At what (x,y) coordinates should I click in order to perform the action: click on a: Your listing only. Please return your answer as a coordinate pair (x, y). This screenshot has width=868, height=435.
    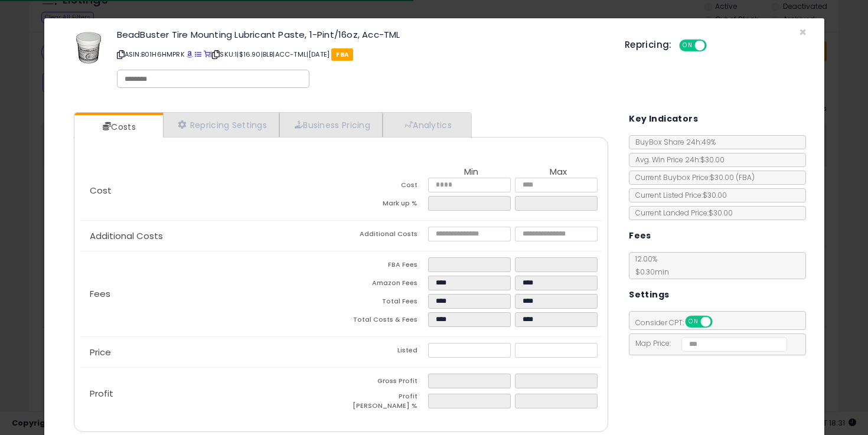
    Looking at the image, I should click on (206, 54).